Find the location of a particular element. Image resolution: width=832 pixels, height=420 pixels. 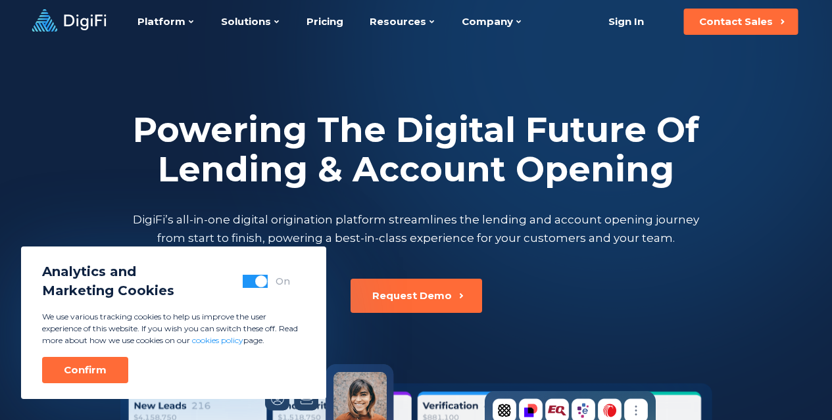

a: Request Demo is located at coordinates (416, 296).